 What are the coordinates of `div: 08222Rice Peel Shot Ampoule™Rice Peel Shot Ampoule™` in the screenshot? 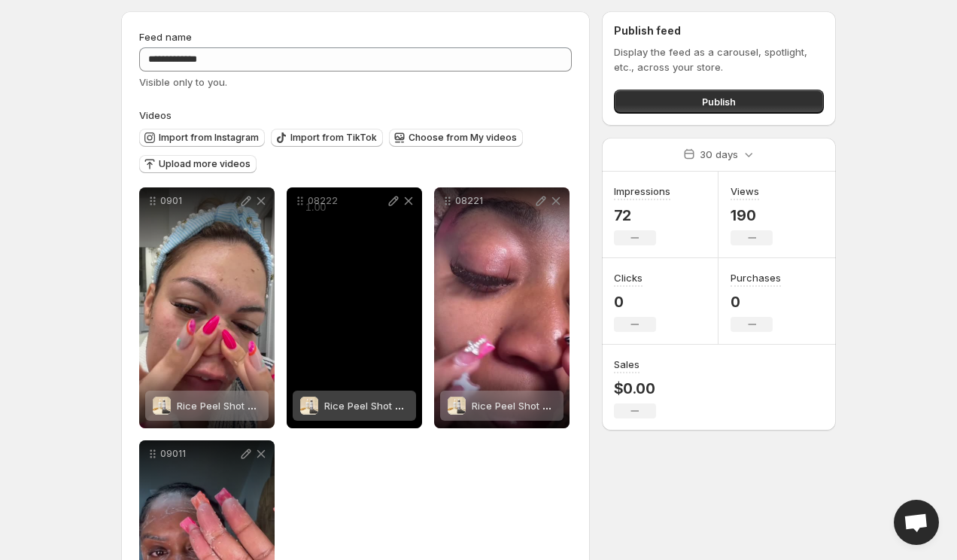 It's located at (354, 308).